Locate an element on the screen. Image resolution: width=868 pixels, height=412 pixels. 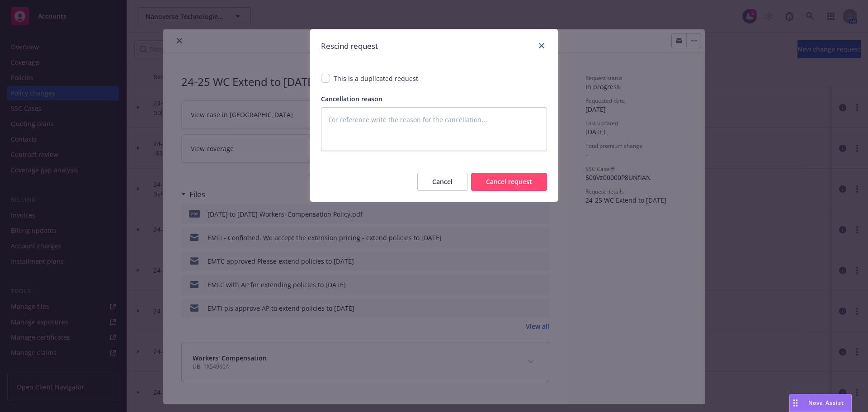
button: Cancel request is located at coordinates (509, 182).